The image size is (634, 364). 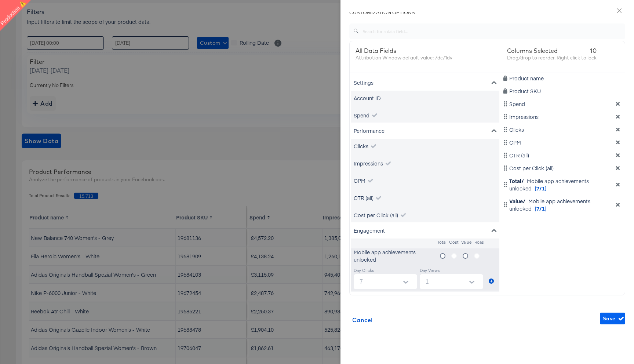 What do you see at coordinates (364, 270) in the screenshot?
I see `span: Day Clicks` at bounding box center [364, 270].